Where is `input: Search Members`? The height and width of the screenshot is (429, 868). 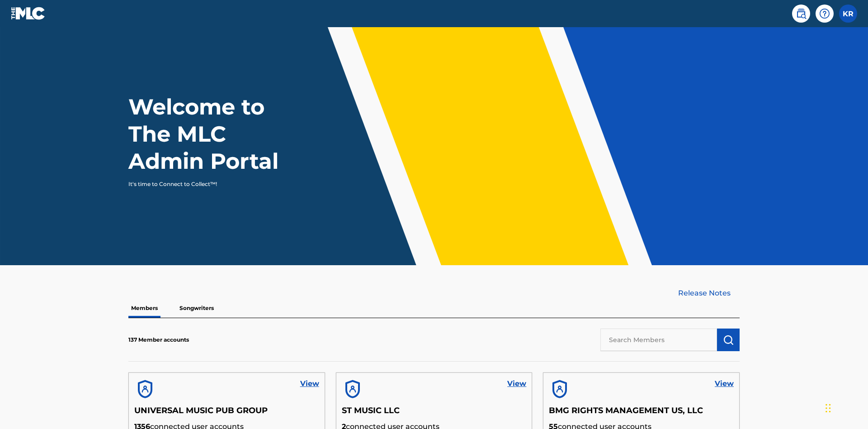 input: Search Members is located at coordinates (659, 339).